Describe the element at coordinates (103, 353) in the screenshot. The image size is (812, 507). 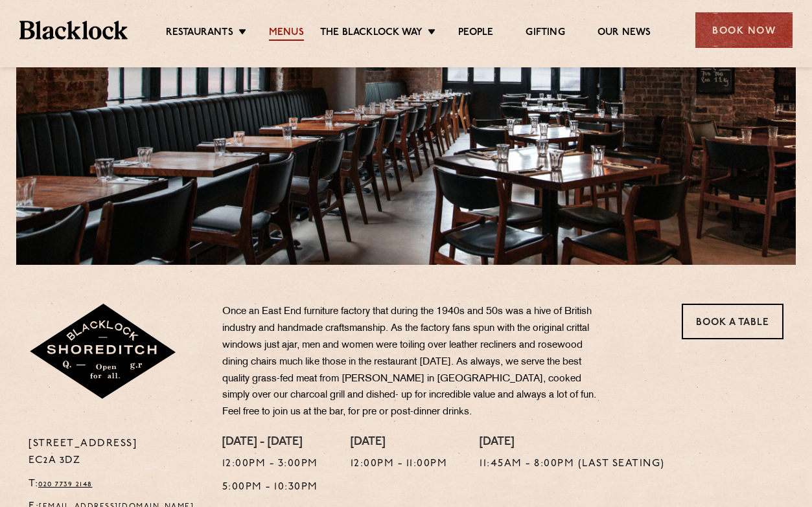
I see `img: Shoreditch-stamp-v2-default.svg` at that location.